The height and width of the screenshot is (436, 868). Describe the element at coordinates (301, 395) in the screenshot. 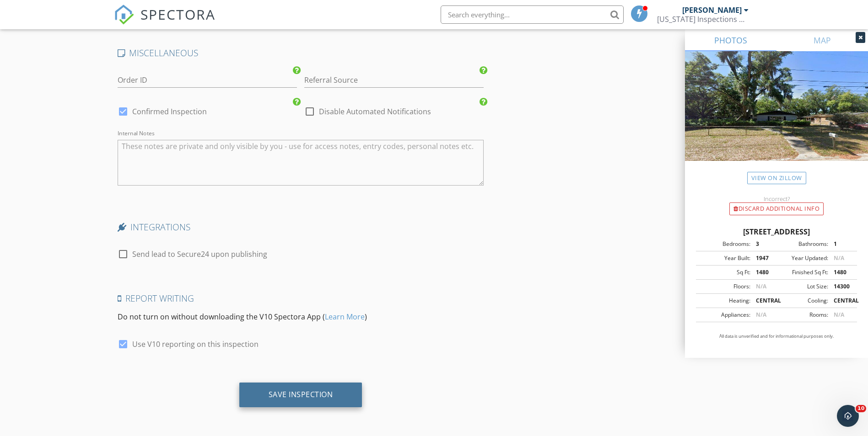

I see `div: Save Inspection` at that location.